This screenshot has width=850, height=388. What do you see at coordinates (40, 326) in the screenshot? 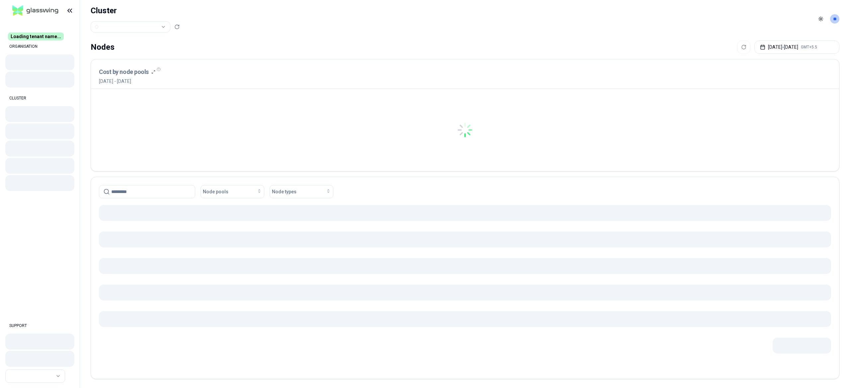
I see `div: SUPPORT` at bounding box center [40, 326].